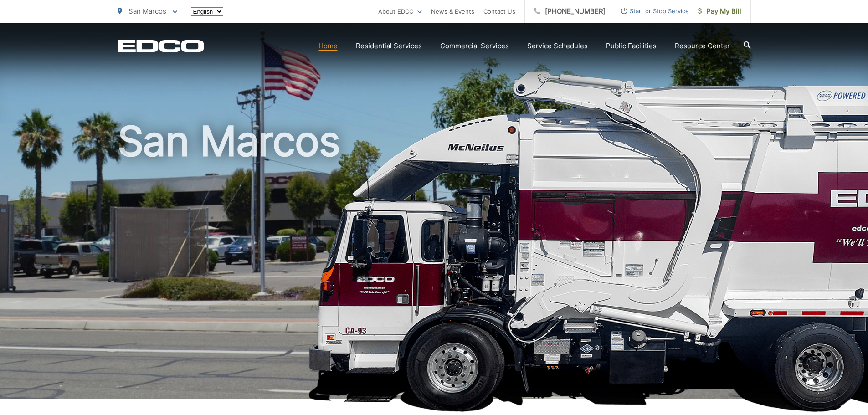 Image resolution: width=868 pixels, height=415 pixels. I want to click on a: Public Facilities, so click(631, 46).